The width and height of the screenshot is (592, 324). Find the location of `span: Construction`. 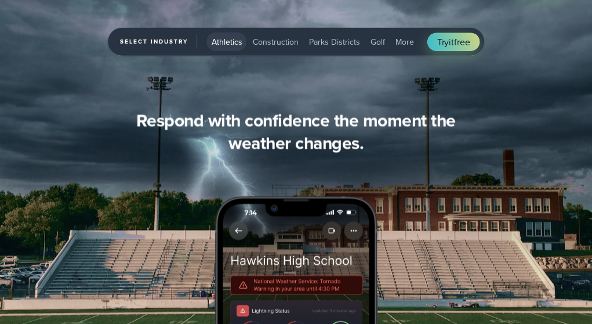

span: Construction is located at coordinates (275, 42).